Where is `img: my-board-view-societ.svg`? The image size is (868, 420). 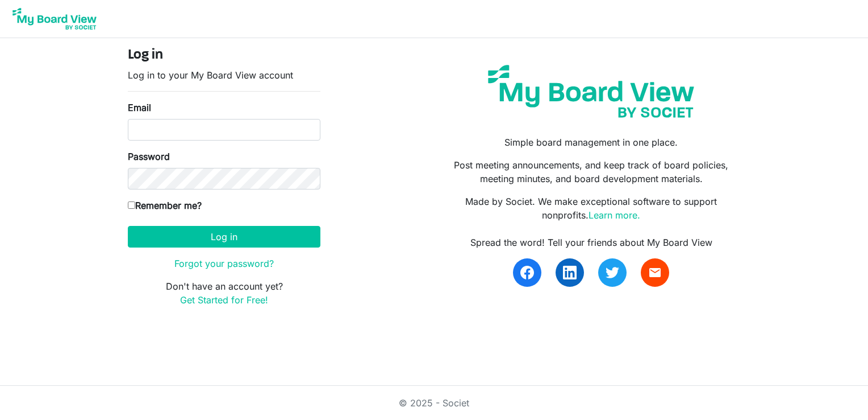 img: my-board-view-societ.svg is located at coordinates (591, 91).